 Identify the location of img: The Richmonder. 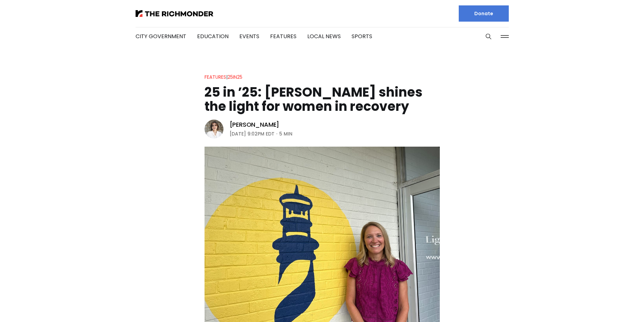
(175, 13).